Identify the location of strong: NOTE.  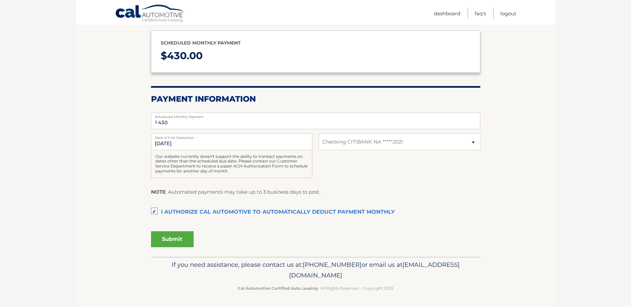
(158, 192).